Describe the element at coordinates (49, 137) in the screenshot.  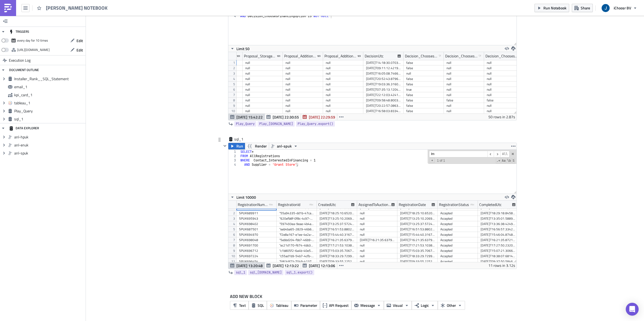
I see `span: anl-hpuk` at that location.